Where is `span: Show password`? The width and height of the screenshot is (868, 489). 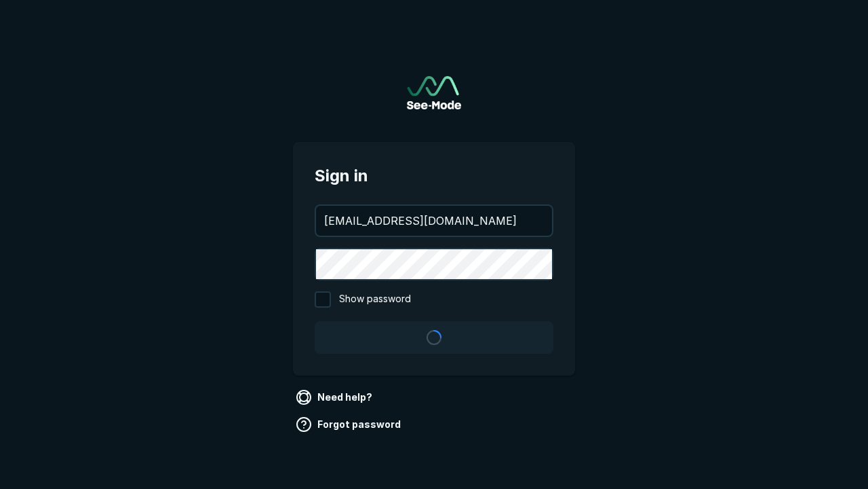 span: Show password is located at coordinates (375, 299).